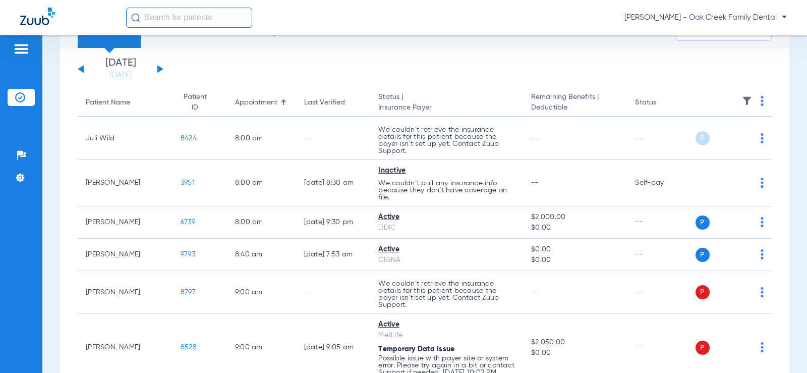 This screenshot has width=807, height=373. Describe the element at coordinates (575, 342) in the screenshot. I see `span: $2,050.00` at that location.